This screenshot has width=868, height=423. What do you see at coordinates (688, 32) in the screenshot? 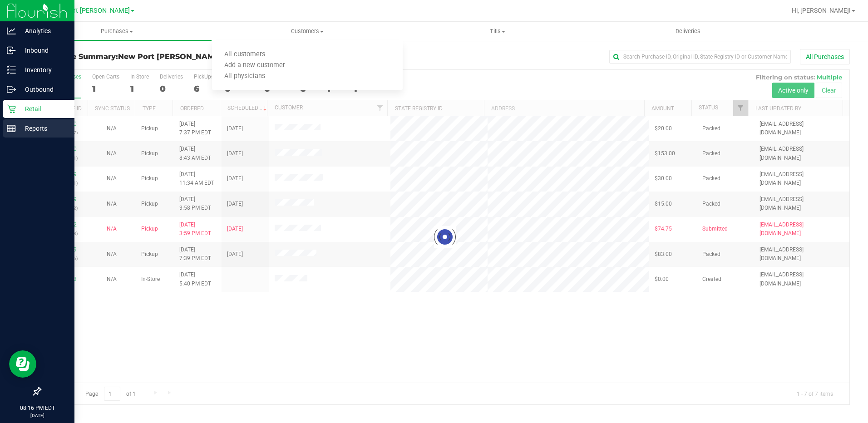
I see `span: Deliveries` at bounding box center [688, 32].